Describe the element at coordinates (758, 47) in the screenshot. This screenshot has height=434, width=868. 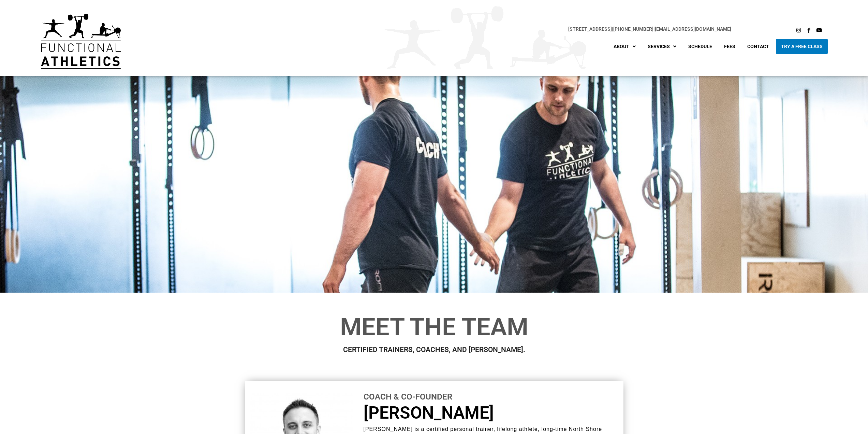
I see `a: Contact` at that location.